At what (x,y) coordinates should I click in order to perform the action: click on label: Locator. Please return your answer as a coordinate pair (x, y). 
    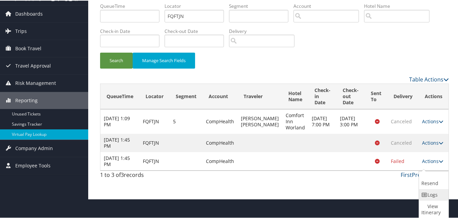
    Looking at the image, I should click on (197, 5).